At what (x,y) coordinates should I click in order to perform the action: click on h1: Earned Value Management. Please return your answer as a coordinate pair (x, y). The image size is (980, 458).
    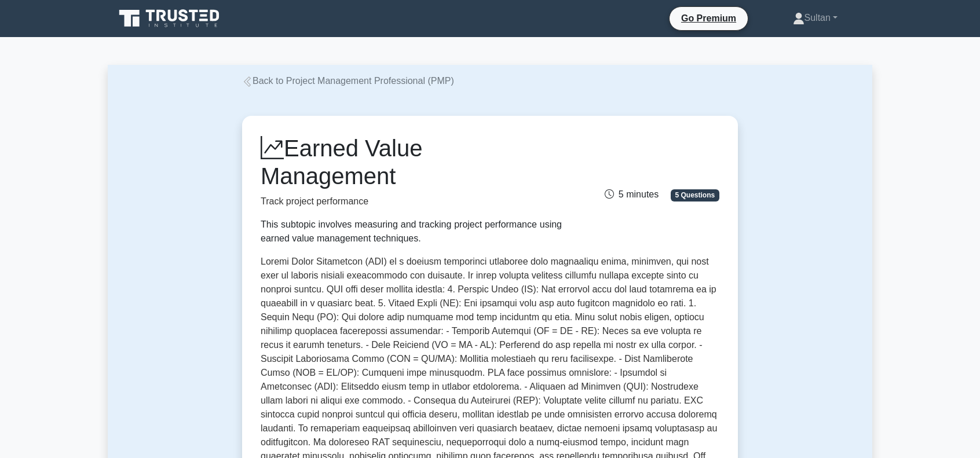
    Looking at the image, I should click on (411, 162).